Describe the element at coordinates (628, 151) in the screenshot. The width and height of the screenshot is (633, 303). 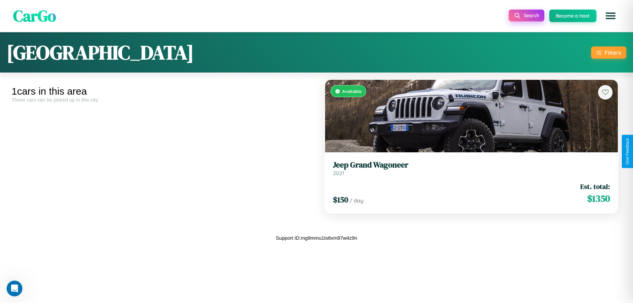
I see `div: Give Feedback` at that location.